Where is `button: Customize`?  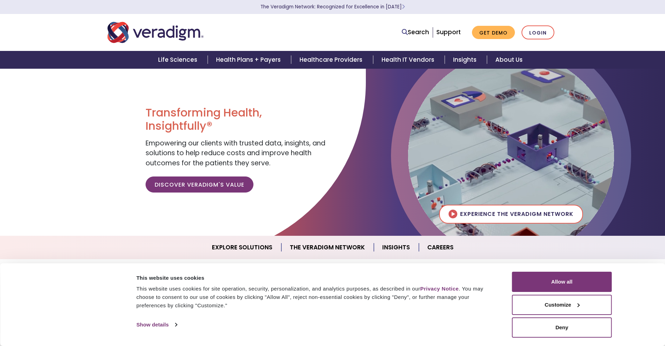
button: Customize is located at coordinates (562, 305).